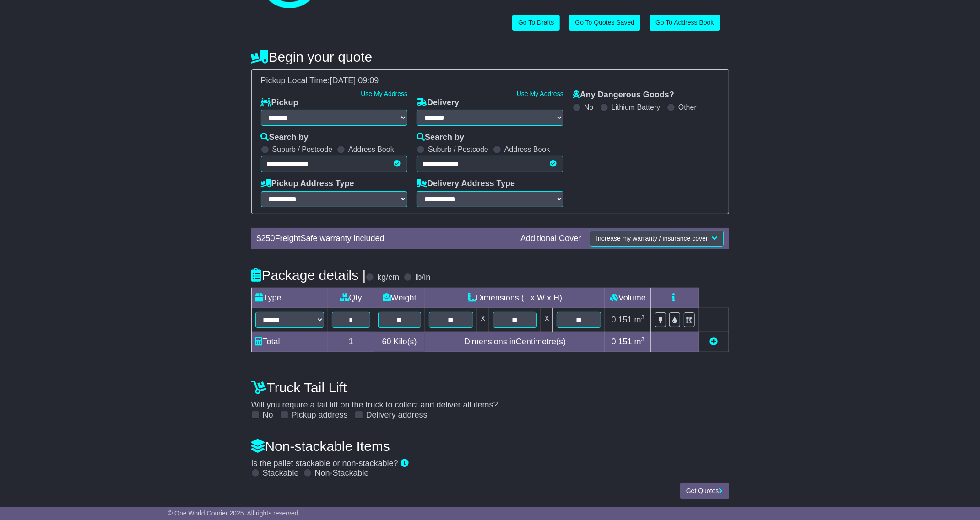  I want to click on label: Other, so click(687, 107).